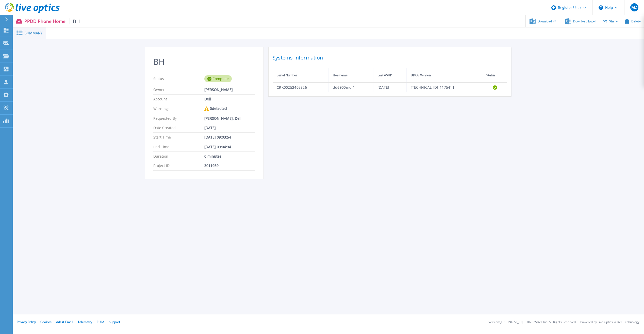 This screenshot has width=644, height=334. What do you see at coordinates (46, 322) in the screenshot?
I see `a: Cookies` at bounding box center [46, 322].